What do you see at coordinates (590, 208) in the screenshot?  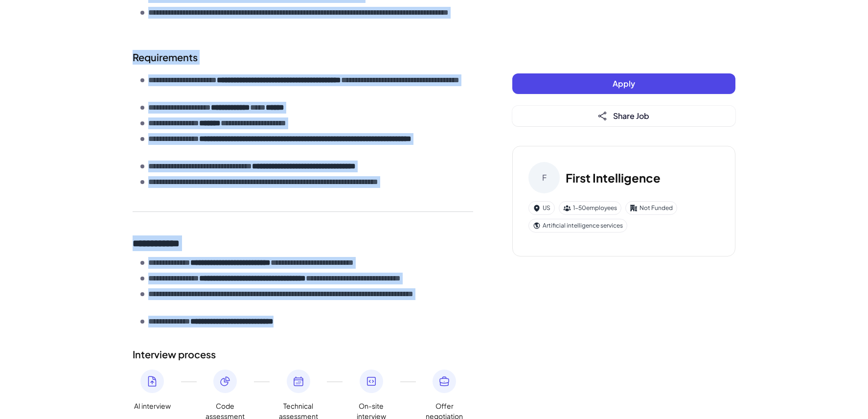 I see `div: 1-50 employees` at bounding box center [590, 208].